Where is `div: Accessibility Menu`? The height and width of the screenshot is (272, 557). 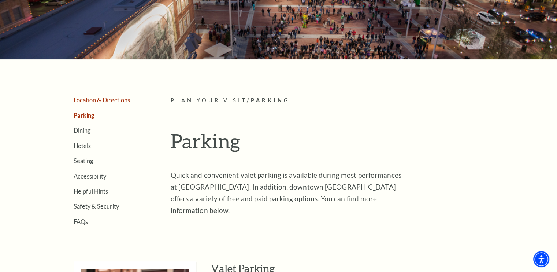 div: Accessibility Menu is located at coordinates (541, 259).